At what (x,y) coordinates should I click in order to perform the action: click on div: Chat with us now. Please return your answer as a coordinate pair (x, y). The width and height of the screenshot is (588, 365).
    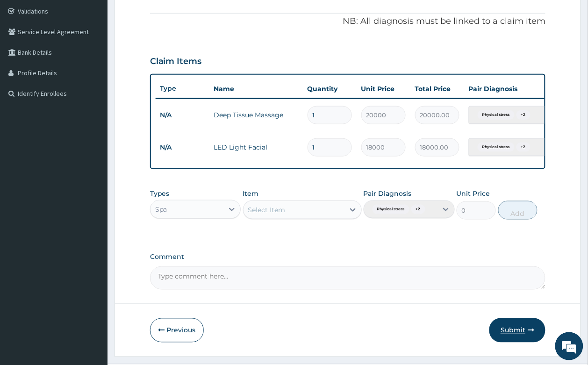
    Looking at the image, I should click on (103, 58).